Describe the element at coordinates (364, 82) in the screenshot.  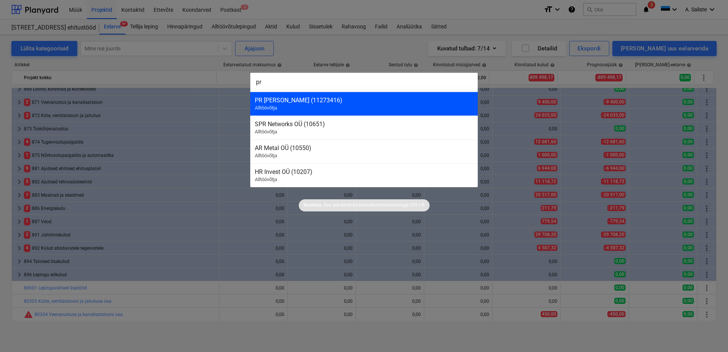
I see `input: Otsi projekte, eelarveridu, lepinguid, akte, alltöövõtjaid...` at that location.